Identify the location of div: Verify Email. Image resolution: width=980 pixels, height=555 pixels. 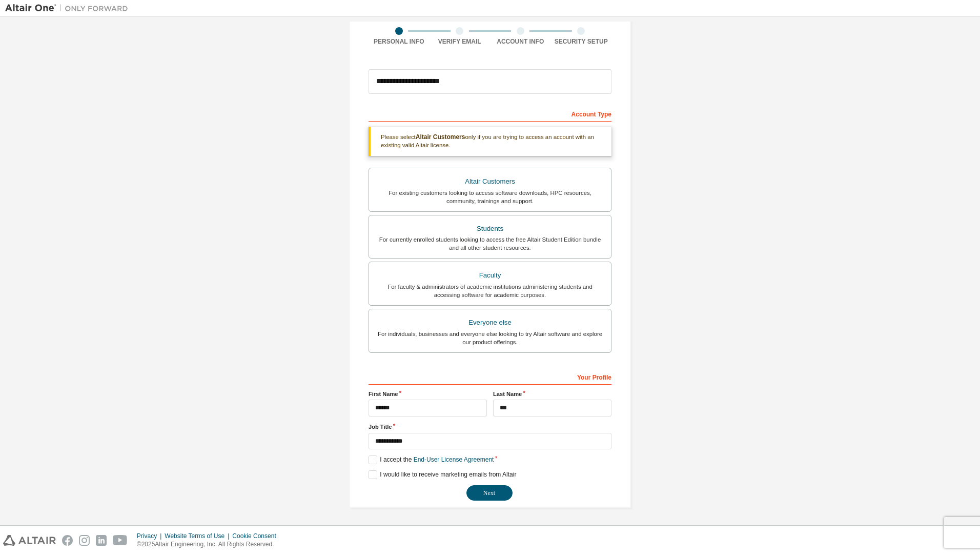
(459, 41).